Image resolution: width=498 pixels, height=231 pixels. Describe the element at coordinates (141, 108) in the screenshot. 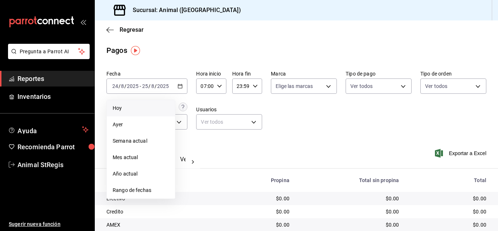

I see `span: Hoy` at that location.